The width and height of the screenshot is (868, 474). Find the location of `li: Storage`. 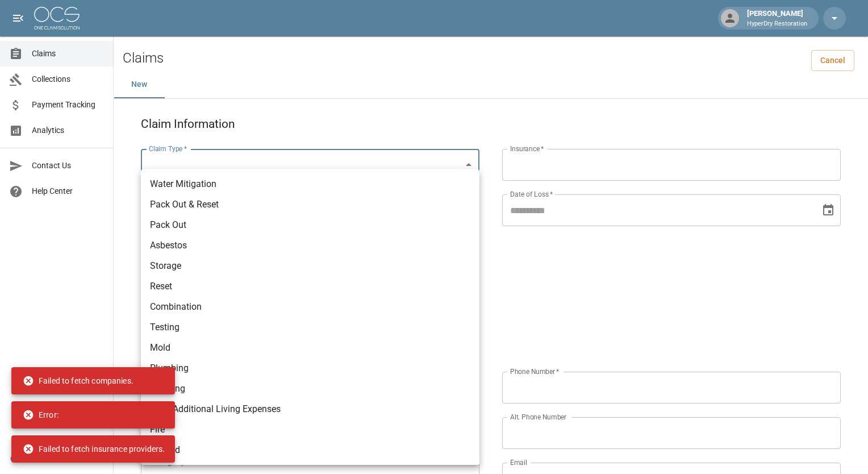

li: Storage is located at coordinates (310, 266).